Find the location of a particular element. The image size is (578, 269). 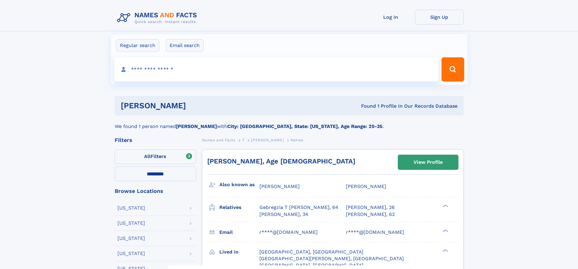

a: Log In is located at coordinates (391, 17).